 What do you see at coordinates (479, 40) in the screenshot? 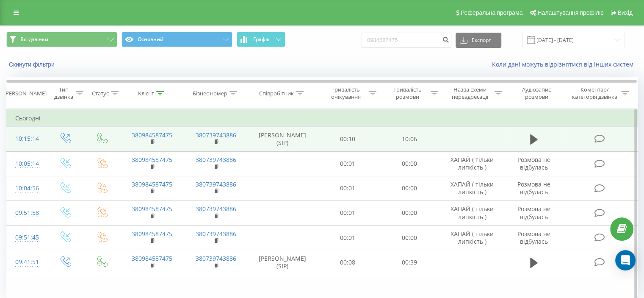
I see `button: Експорт` at bounding box center [479, 40].